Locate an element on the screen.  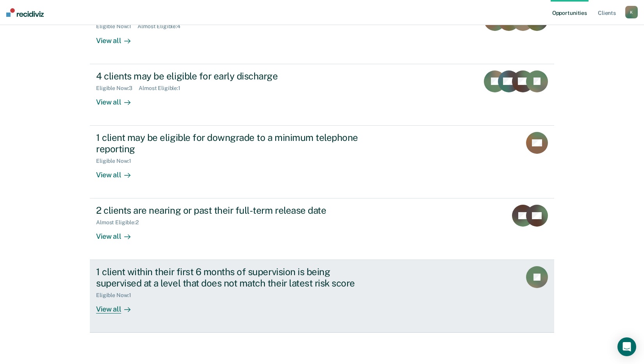
a: 5 clients may be eligible for a supervision level downgradeEligible Now:1Almost Eligible:4View all is located at coordinates (322, 33).